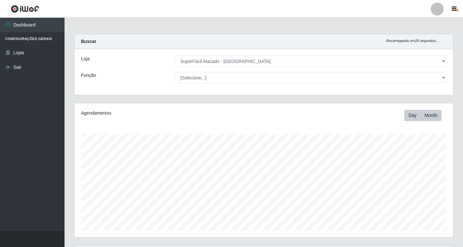  Describe the element at coordinates (430, 115) in the screenshot. I see `button: Month` at that location.